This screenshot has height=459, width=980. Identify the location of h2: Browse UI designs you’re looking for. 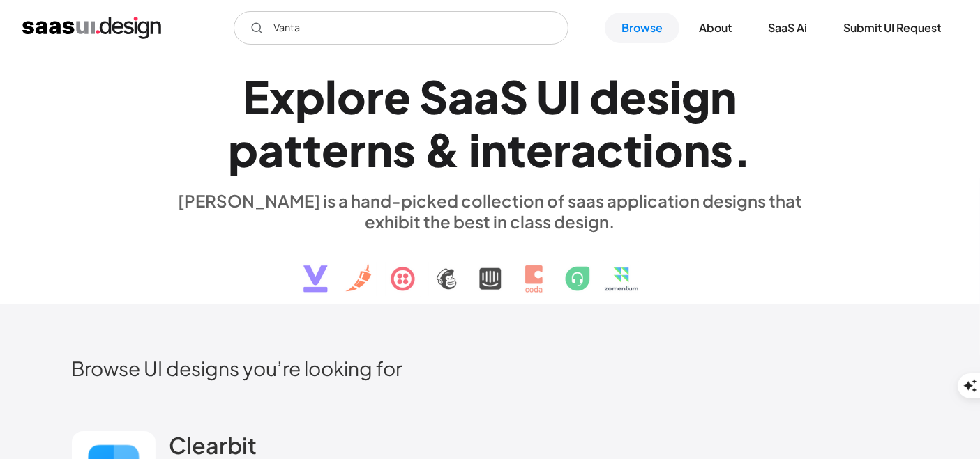
(491, 368).